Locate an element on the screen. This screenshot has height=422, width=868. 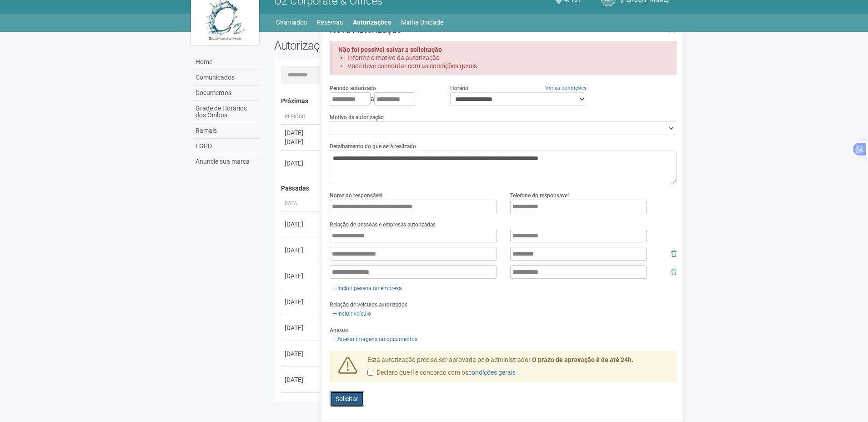
button: Solicitar is located at coordinates (347, 399).